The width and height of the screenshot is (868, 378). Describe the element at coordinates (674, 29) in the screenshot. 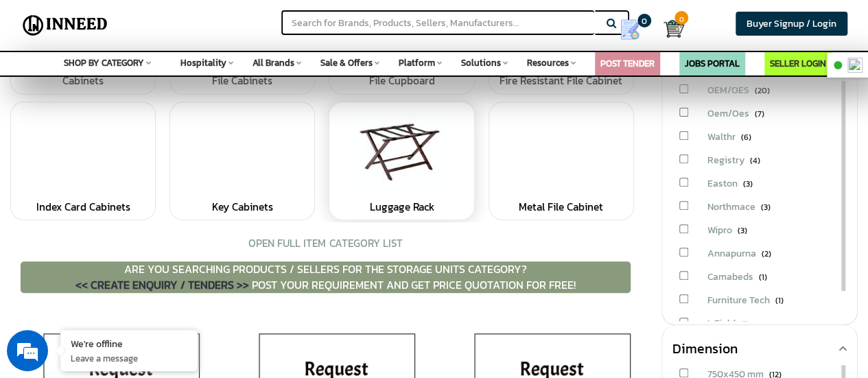

I see `img: Cart` at that location.